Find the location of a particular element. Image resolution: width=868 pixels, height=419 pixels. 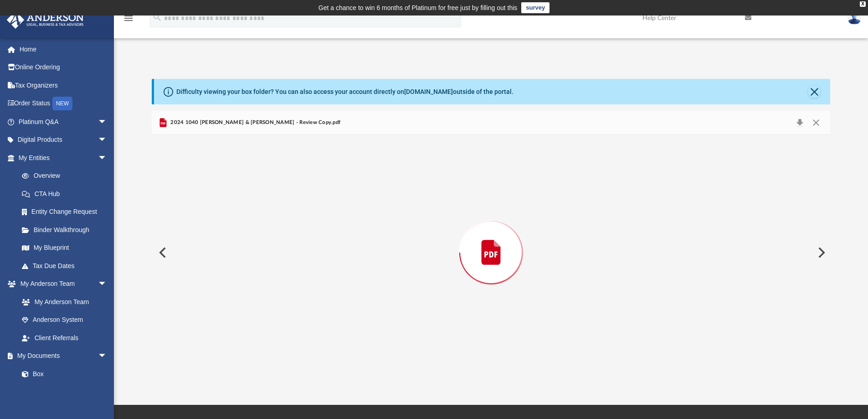

div: NEW is located at coordinates (63, 104).